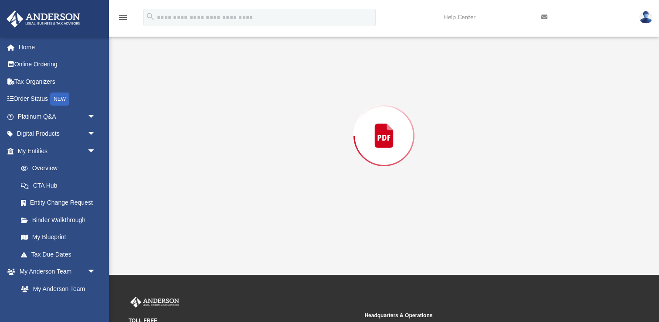 The width and height of the screenshot is (659, 322). What do you see at coordinates (58, 65) in the screenshot?
I see `a: Online Ordering` at bounding box center [58, 65].